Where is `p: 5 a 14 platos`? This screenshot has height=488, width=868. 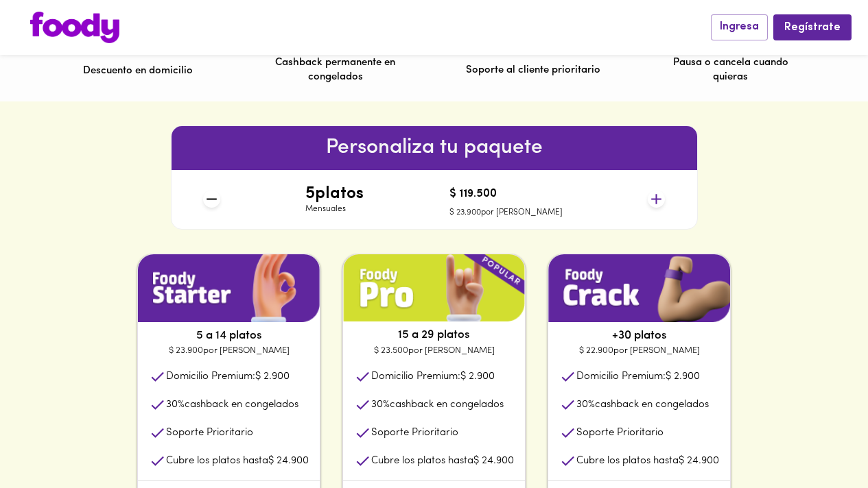
p: 5 a 14 platos is located at coordinates (228, 336).